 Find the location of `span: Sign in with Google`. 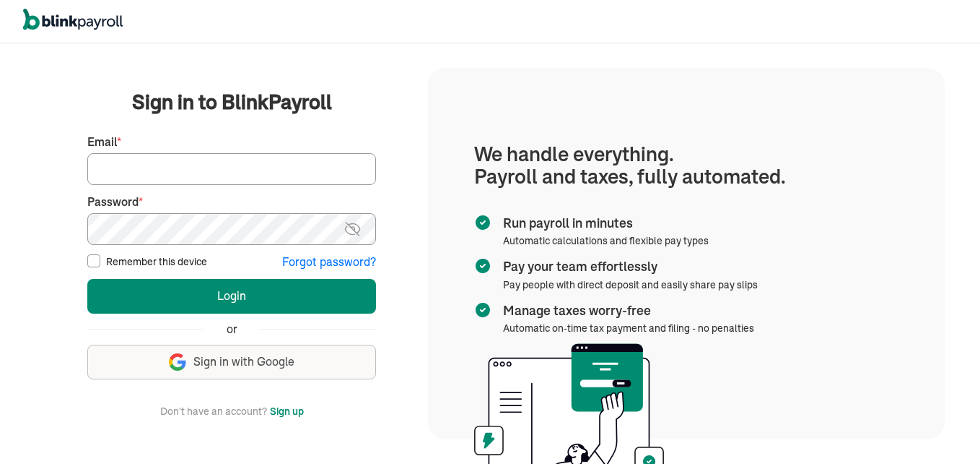

span: Sign in with Google is located at coordinates (244, 361).